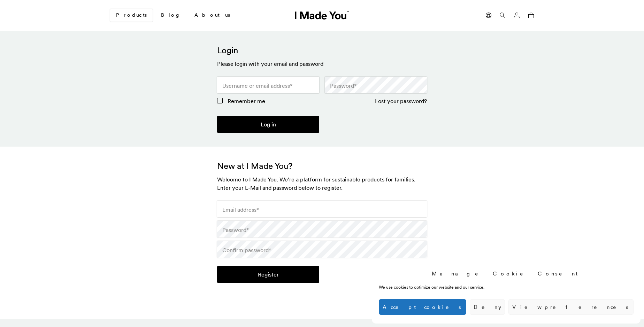 This screenshot has width=644, height=327. Describe the element at coordinates (212, 15) in the screenshot. I see `a: About us` at that location.